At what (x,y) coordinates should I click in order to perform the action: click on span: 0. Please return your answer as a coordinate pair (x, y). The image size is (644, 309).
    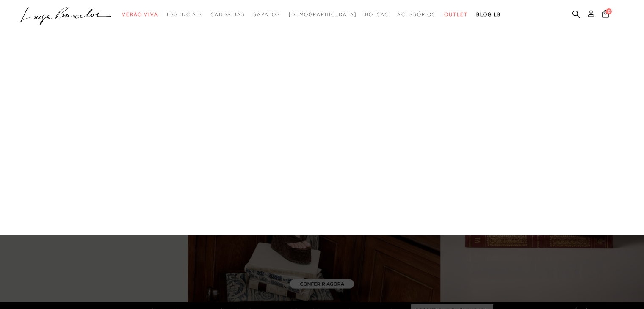
    Looking at the image, I should click on (609, 11).